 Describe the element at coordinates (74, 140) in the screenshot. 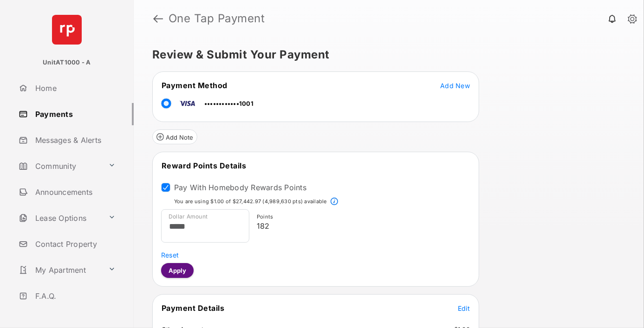

I see `a: Messages & Alerts` at that location.